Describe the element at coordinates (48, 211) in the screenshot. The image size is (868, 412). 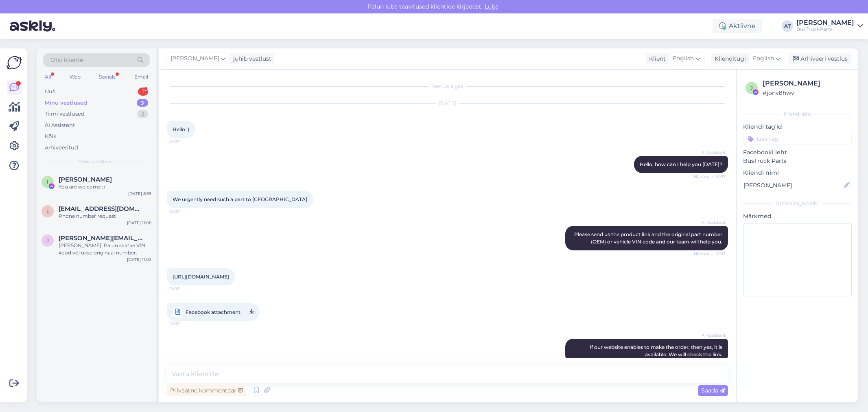
I see `span: l` at that location.